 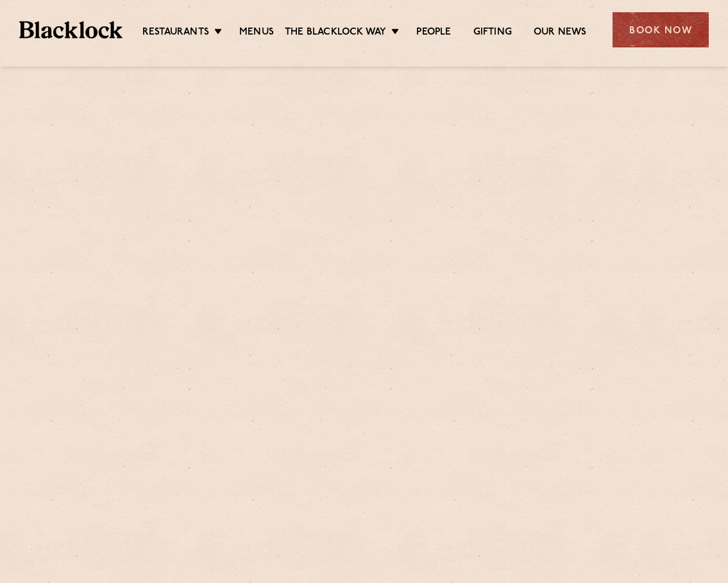 I want to click on img: BL_Textured_Logo-footer-cropped.svg, so click(x=70, y=30).